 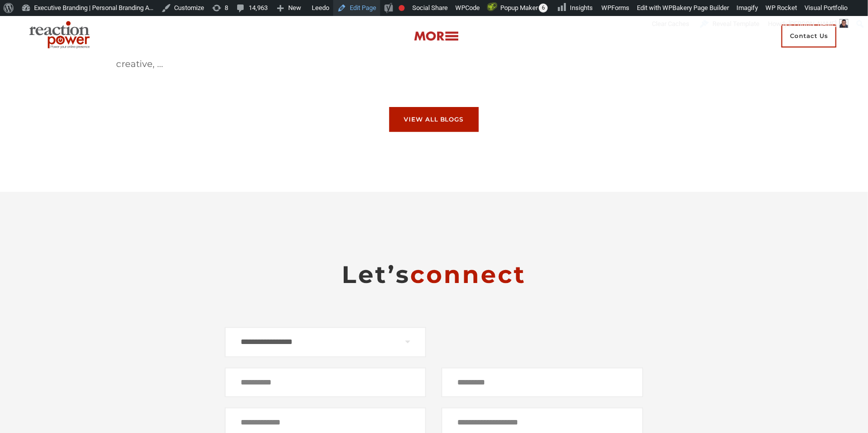 What do you see at coordinates (670, 24) in the screenshot?
I see `div: Clear Caches` at bounding box center [670, 24].